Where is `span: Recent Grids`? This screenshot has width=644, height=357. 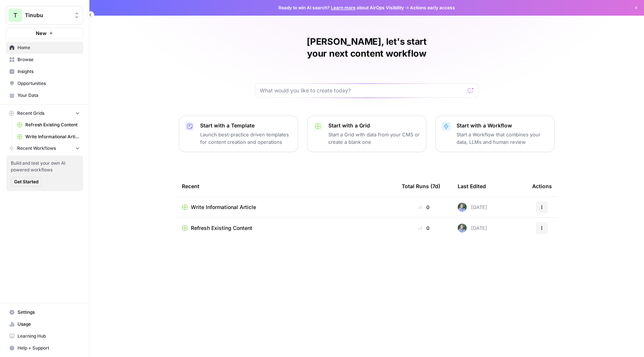
span: Recent Grids is located at coordinates (30, 113).